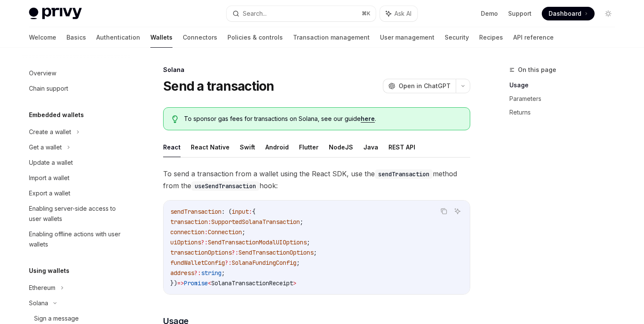  What do you see at coordinates (341, 147) in the screenshot?
I see `button: NodeJS` at bounding box center [341, 147].